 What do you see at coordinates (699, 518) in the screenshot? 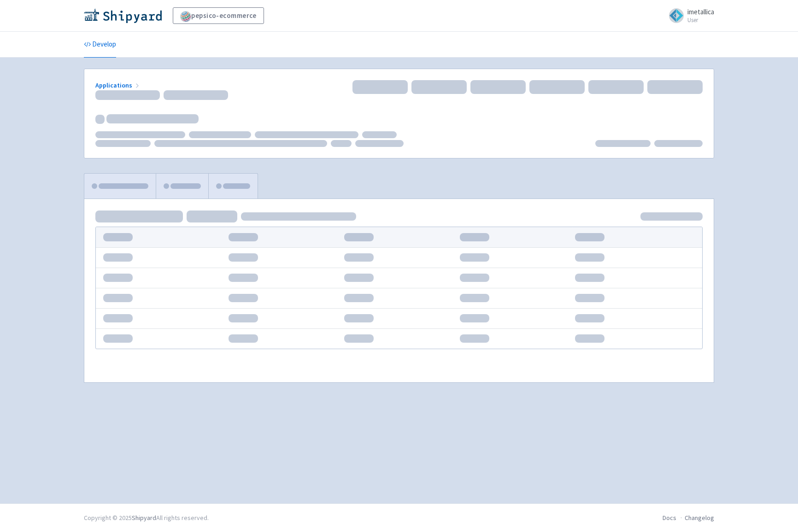
I see `a: Changelog` at bounding box center [699, 518].